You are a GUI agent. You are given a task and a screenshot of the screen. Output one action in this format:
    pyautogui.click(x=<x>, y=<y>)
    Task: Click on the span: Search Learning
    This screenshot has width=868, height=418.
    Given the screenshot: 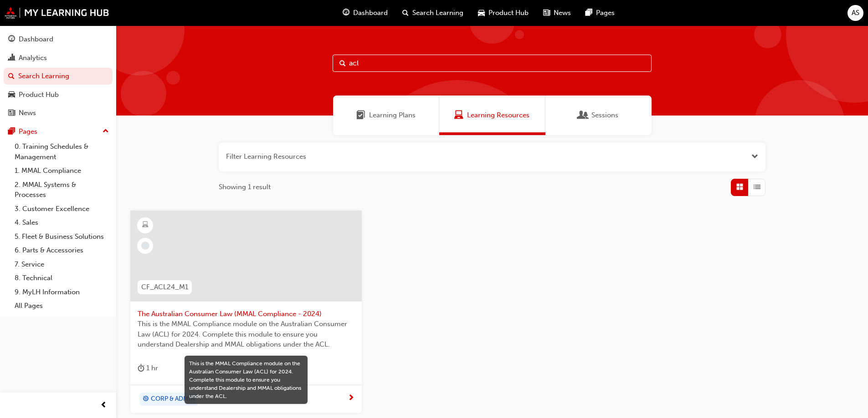 What is the action you would take?
    pyautogui.click(x=437, y=13)
    